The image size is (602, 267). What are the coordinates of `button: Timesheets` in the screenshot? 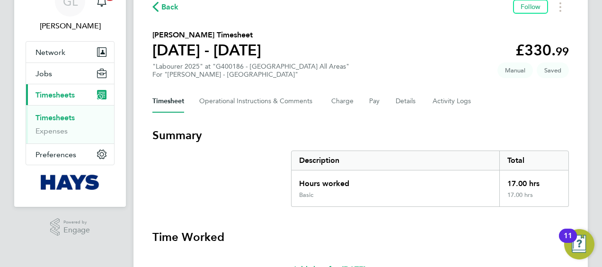 It's located at (70, 95).